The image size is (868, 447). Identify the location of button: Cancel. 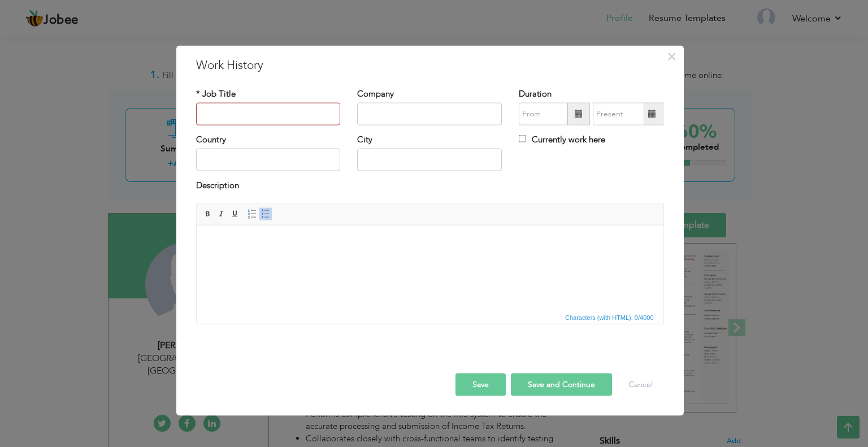
(641, 384).